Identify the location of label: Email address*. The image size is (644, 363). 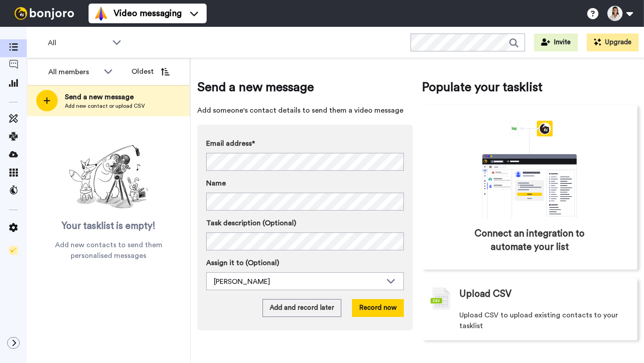
(305, 144).